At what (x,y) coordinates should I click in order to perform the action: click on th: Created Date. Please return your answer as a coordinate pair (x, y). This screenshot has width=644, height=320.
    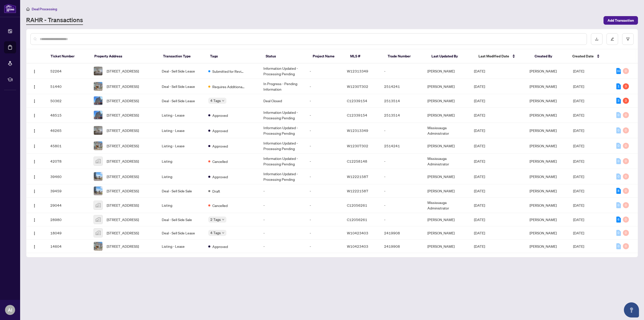
    Looking at the image, I should click on (590, 57).